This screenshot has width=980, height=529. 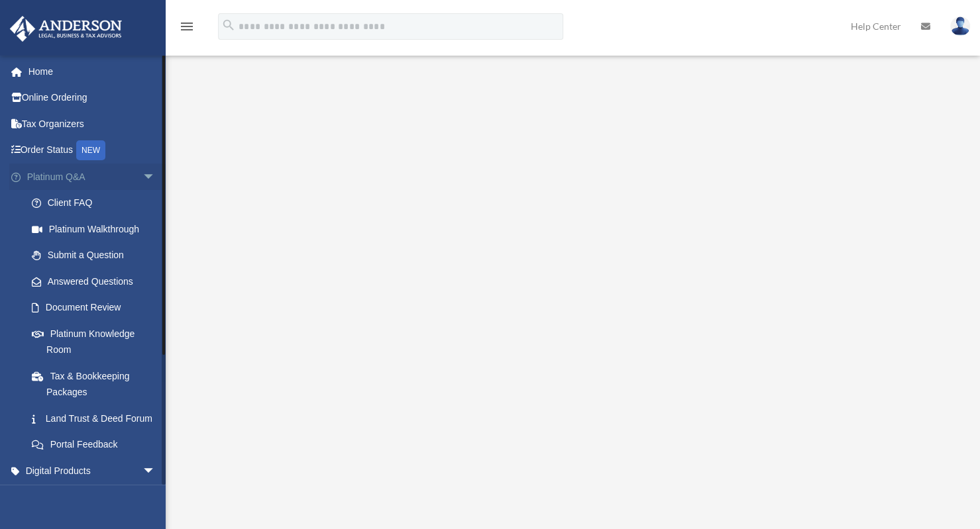 What do you see at coordinates (92, 98) in the screenshot?
I see `a: Online Ordering` at bounding box center [92, 98].